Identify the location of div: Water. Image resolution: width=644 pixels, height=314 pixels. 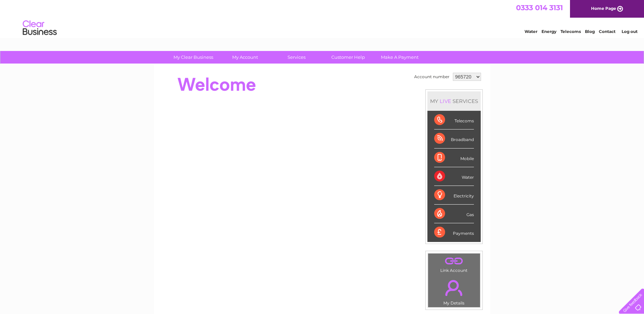
(454, 177).